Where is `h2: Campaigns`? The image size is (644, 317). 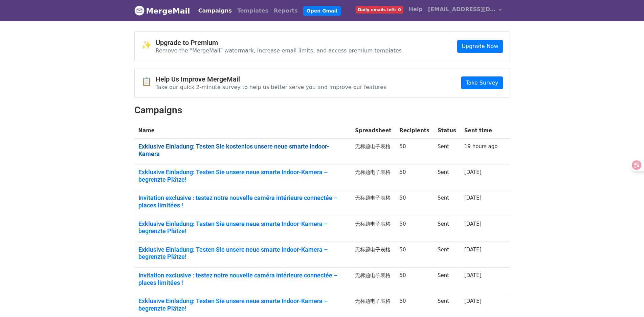
h2: Campaigns is located at coordinates (322, 110).